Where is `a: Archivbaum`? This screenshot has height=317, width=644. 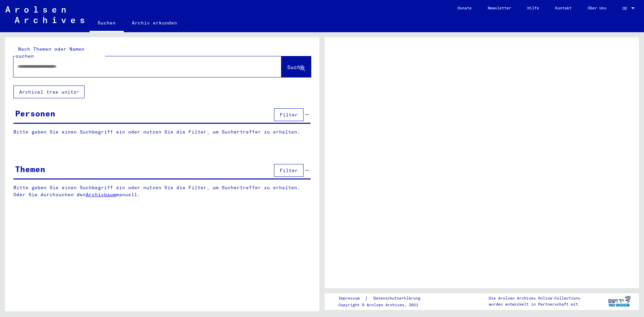
a: Archivbaum is located at coordinates (101, 195).